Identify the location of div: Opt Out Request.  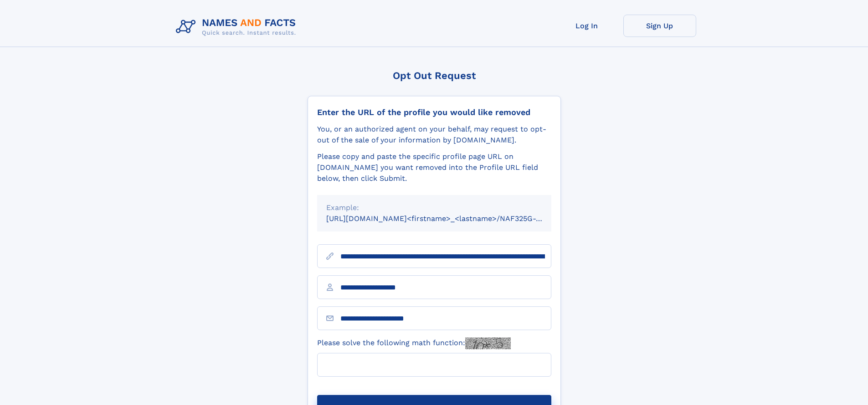
(434, 76).